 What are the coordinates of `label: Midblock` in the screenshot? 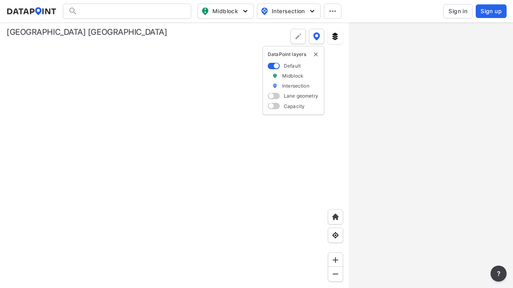 It's located at (292, 76).